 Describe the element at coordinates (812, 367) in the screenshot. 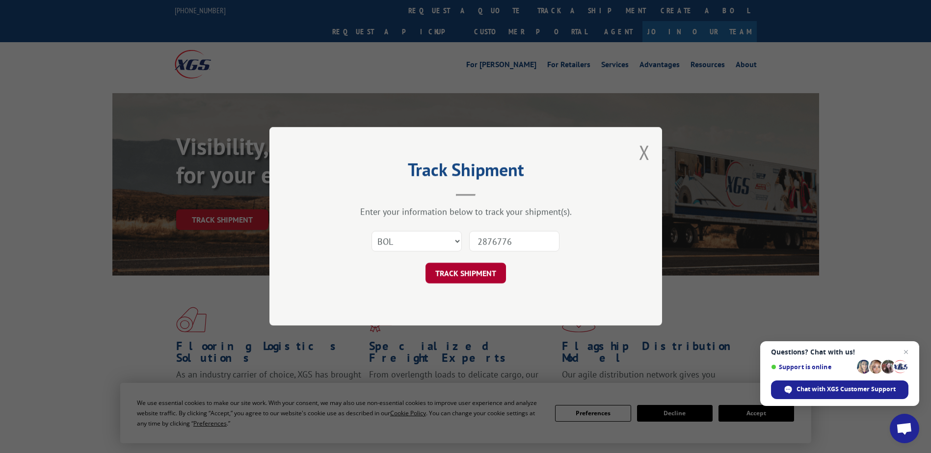

I see `span: Support is online` at that location.